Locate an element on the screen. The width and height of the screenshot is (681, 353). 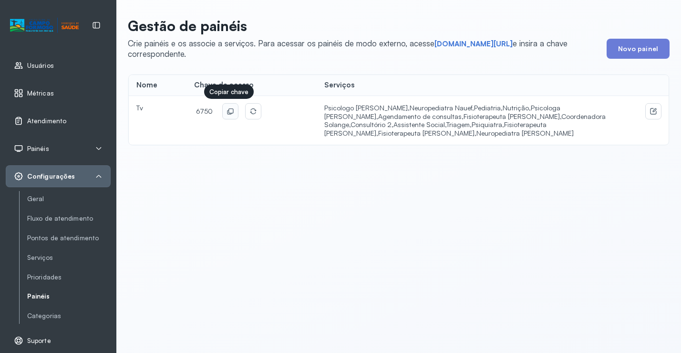
span: Nutrição, is located at coordinates (517, 107).